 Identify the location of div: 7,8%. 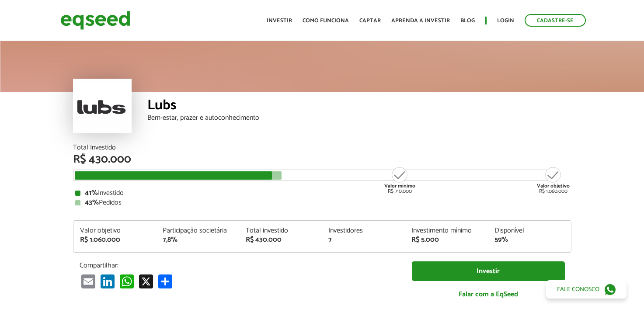
(197, 240).